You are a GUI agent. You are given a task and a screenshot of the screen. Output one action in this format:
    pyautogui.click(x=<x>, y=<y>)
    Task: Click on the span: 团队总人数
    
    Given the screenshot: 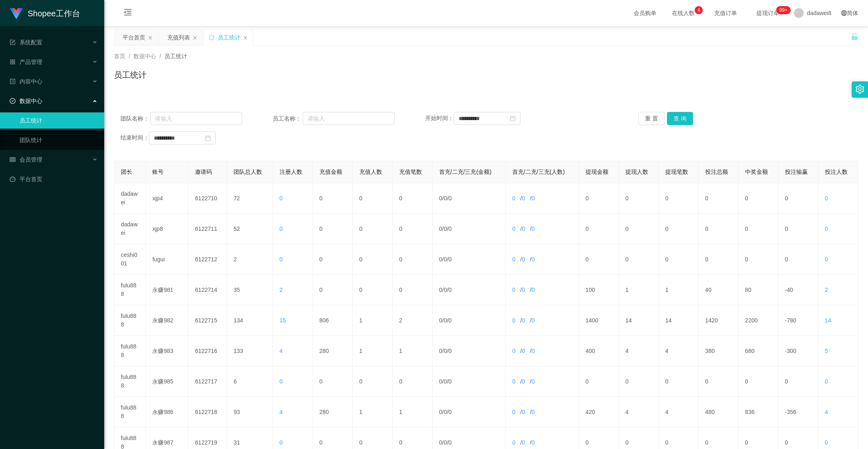 What is the action you would take?
    pyautogui.click(x=248, y=172)
    